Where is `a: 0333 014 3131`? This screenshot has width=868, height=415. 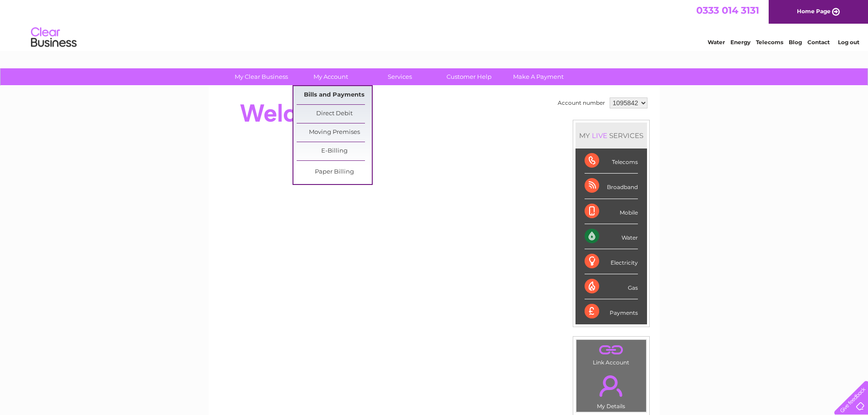
a: 0333 014 3131 is located at coordinates (728, 10).